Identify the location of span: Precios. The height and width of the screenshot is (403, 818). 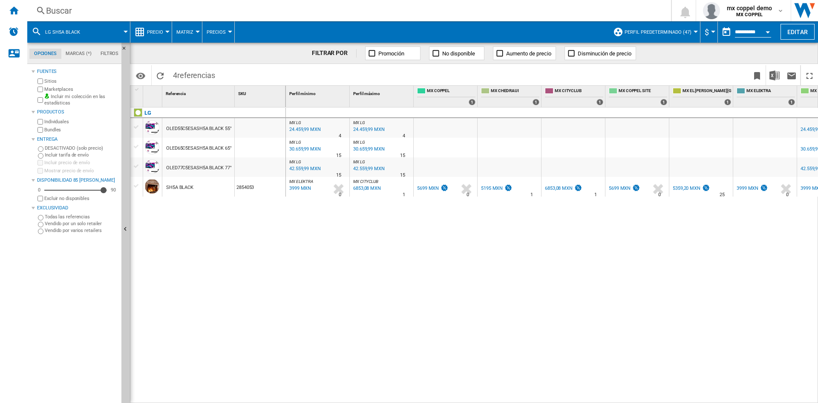
(216, 32).